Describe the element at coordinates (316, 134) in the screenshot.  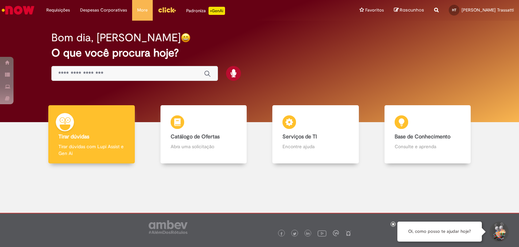
I see `a: Serviços de TI Encontre ajuda` at that location.